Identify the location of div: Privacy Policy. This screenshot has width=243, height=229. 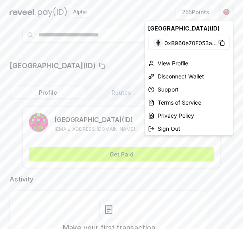
(189, 115).